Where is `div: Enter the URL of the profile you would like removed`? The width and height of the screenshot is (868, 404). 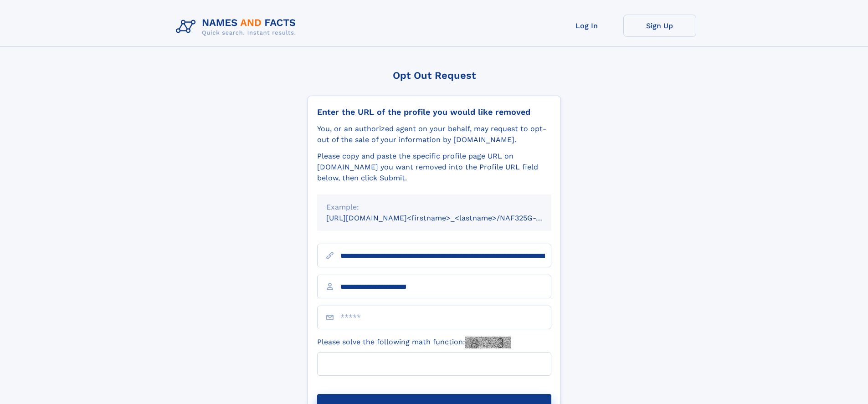
div: Enter the URL of the profile you would like removed is located at coordinates (434, 112).